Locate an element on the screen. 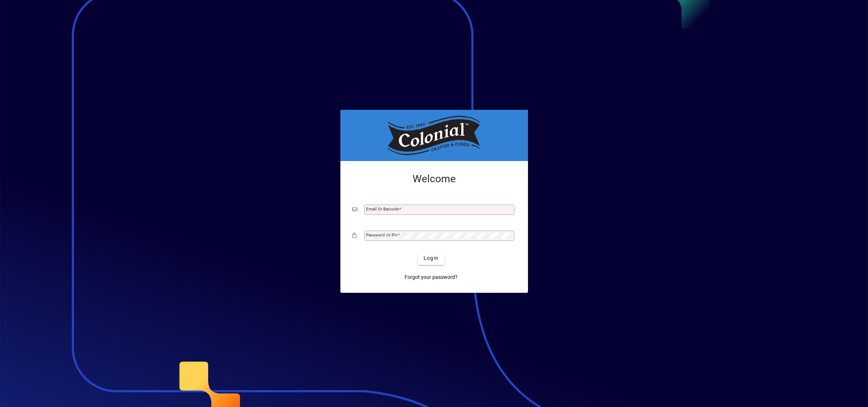 The height and width of the screenshot is (407, 868). span: Login is located at coordinates (431, 258).